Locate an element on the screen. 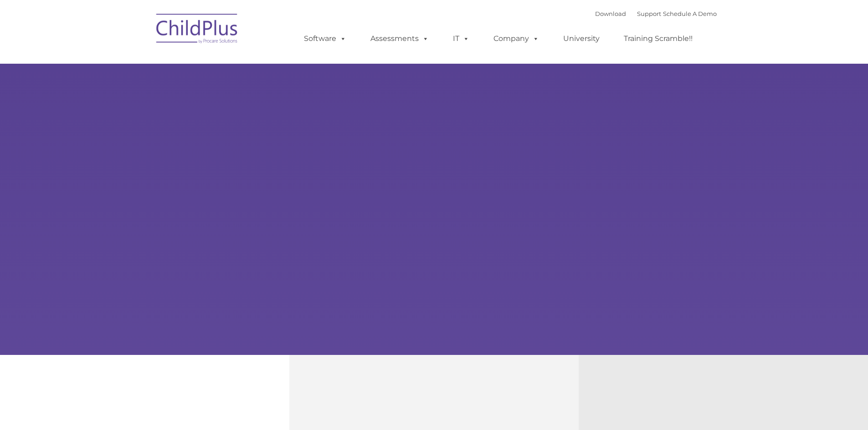  a: Company is located at coordinates (517, 39).